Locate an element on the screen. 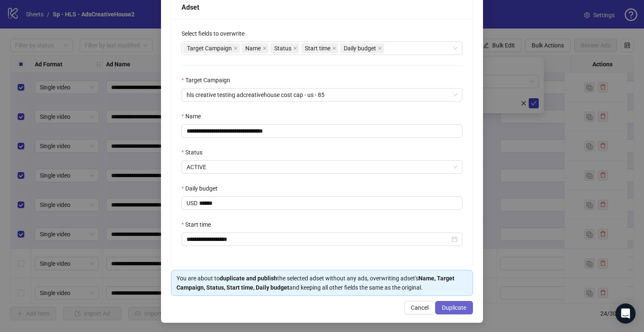  label: Select fields to overwrite is located at coordinates (215, 34).